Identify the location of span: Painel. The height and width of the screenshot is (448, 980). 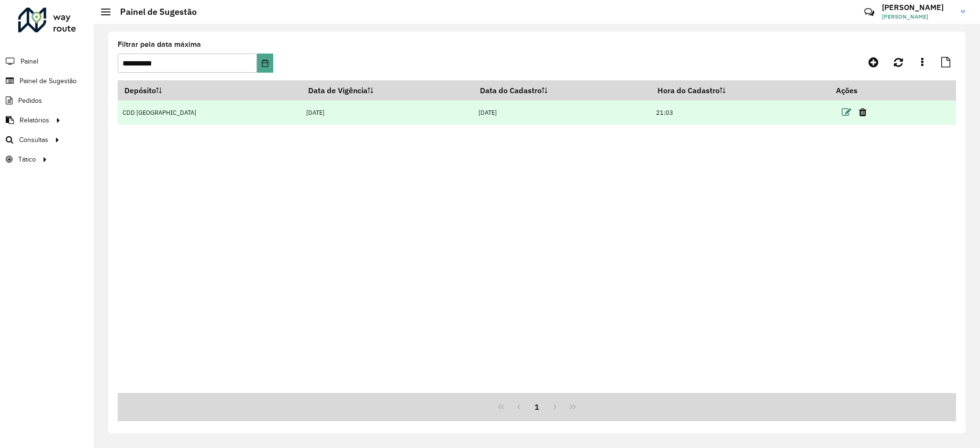
(29, 61).